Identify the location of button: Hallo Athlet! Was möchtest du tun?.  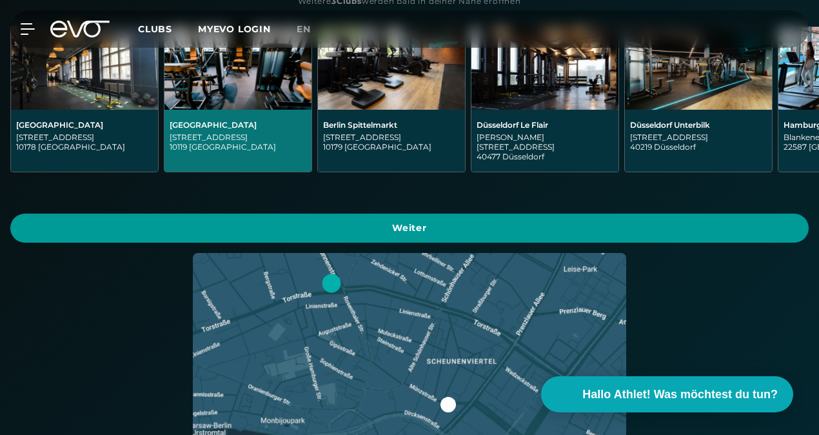
(667, 394).